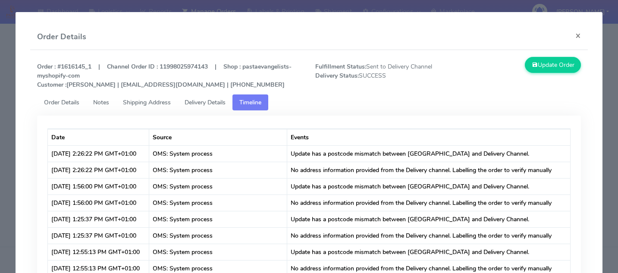  I want to click on button: Close, so click(578, 35).